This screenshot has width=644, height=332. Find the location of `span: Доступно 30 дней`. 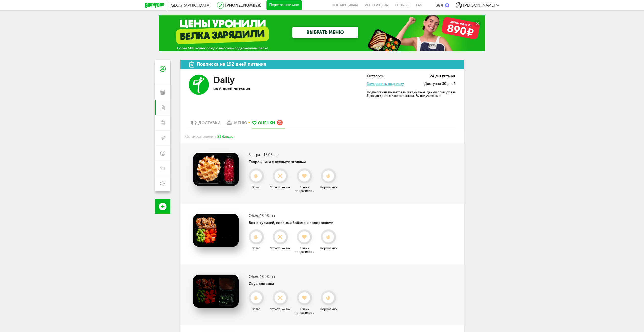

span: Доступно 30 дней is located at coordinates (440, 84).